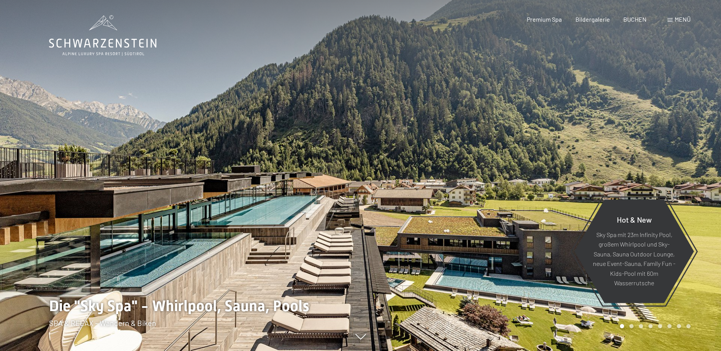 The height and width of the screenshot is (351, 721). I want to click on div: Carousel Page 7, so click(679, 326).